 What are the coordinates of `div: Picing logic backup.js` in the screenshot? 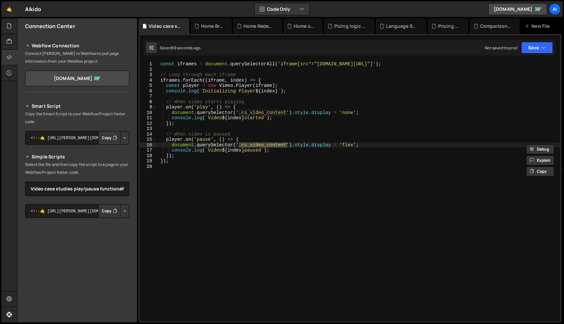 It's located at (350, 26).